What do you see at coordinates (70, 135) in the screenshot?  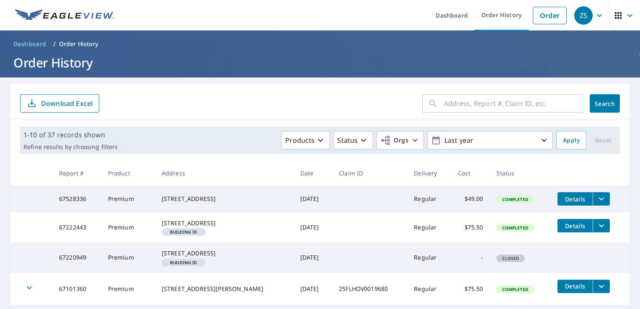 I see `p: 1-10 of 37 records shown` at bounding box center [70, 135].